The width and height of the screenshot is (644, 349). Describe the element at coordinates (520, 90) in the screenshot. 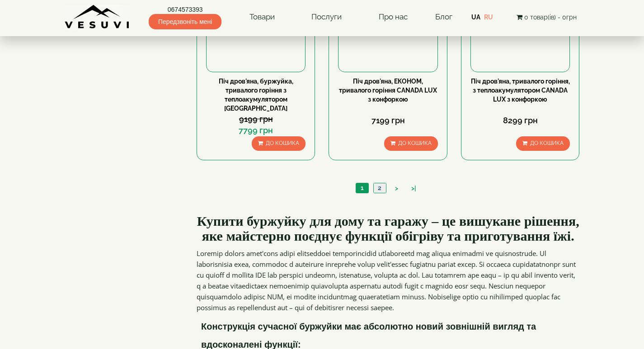

I see `a: Піч дров'яна, тривалого горіння, з теплоакумулятором CANADA LUX з конфоркою` at that location.